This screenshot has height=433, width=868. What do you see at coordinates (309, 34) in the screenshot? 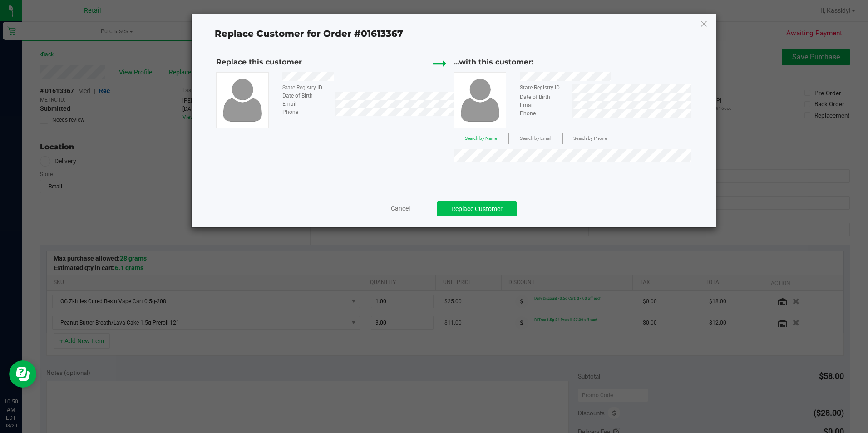
I see `span: Replace Customer for Order #01613367` at bounding box center [309, 34].